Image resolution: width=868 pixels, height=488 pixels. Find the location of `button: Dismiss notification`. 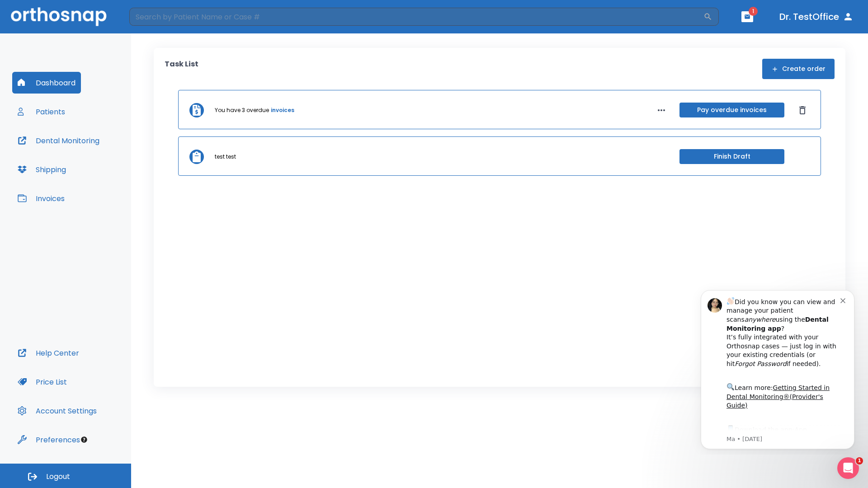

button: Dismiss notification is located at coordinates (157, 18).